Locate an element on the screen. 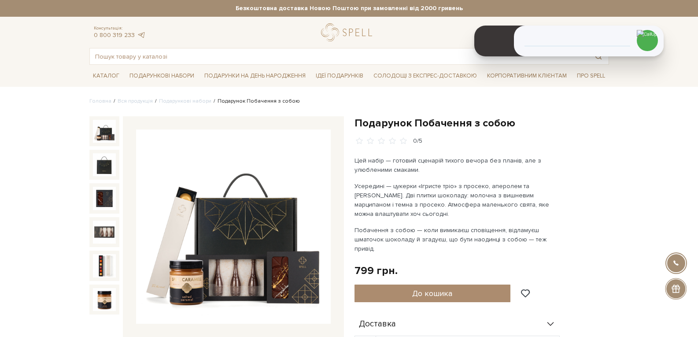 The image size is (698, 337). a: Головна is located at coordinates (100, 101).